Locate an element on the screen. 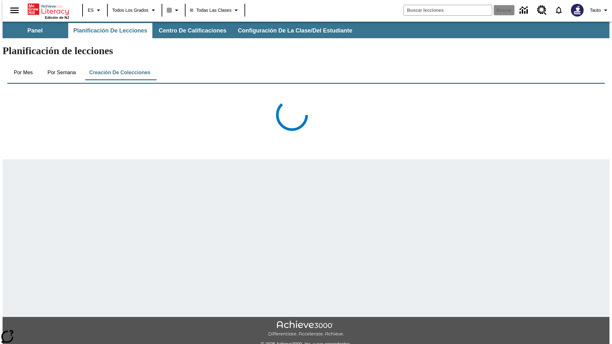 The width and height of the screenshot is (612, 344). span: Todos los grados is located at coordinates (130, 10).